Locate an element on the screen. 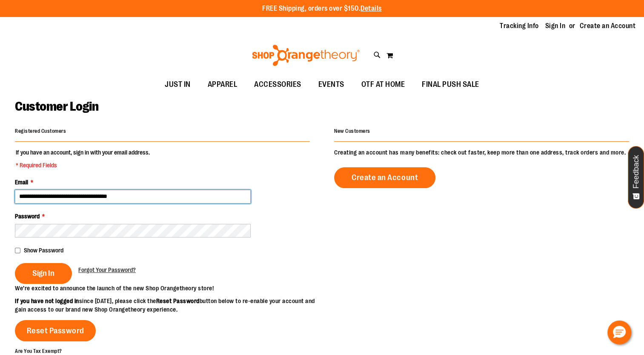  span: Customer Login is located at coordinates (57, 106).